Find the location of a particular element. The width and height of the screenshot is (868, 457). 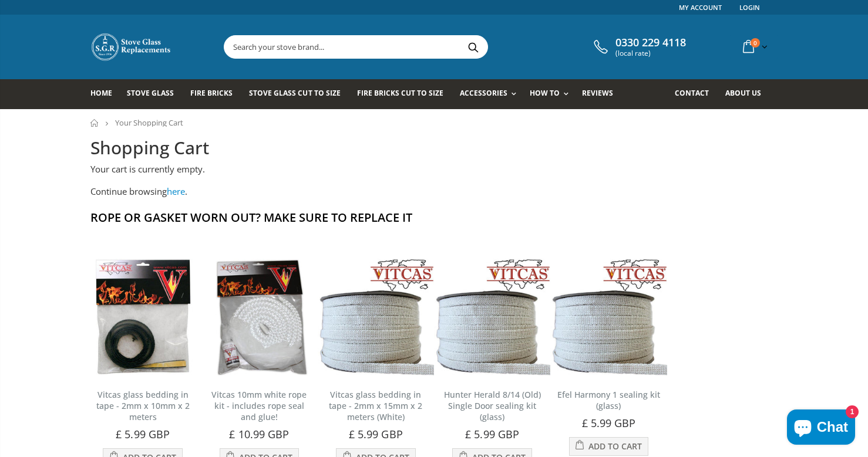

input: Search your stove brand... is located at coordinates (422, 47).